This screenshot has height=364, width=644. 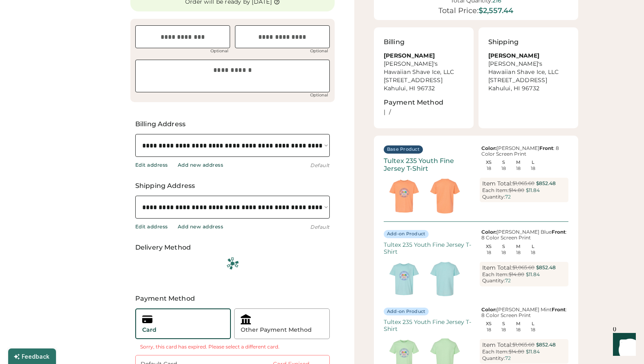 I want to click on div: Billing, so click(x=394, y=42).